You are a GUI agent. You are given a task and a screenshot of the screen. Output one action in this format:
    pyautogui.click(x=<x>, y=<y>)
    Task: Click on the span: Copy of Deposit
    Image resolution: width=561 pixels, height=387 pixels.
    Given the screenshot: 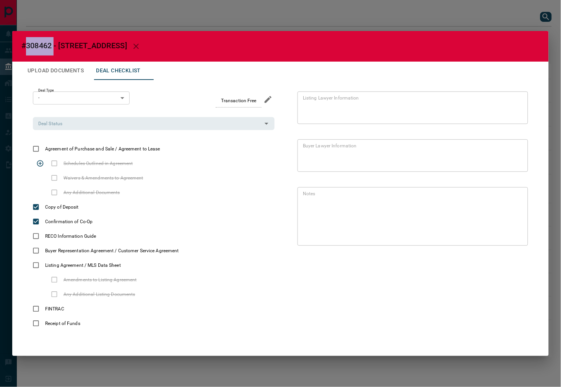 What is the action you would take?
    pyautogui.click(x=62, y=207)
    